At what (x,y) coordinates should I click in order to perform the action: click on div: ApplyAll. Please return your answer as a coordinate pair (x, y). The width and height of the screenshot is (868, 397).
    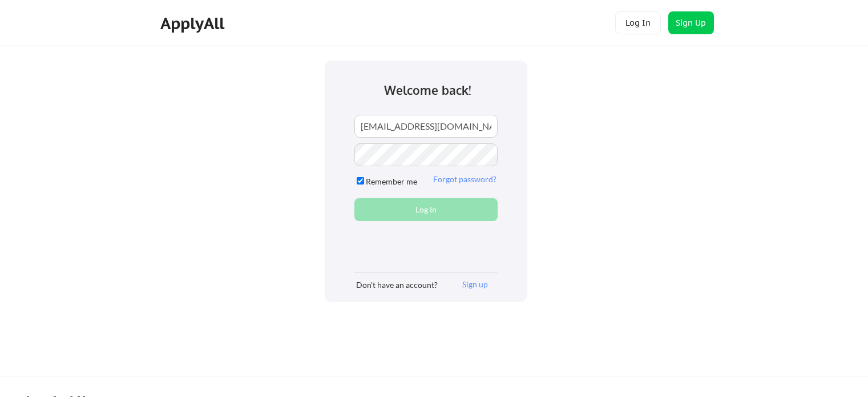
    Looking at the image, I should click on (194, 23).